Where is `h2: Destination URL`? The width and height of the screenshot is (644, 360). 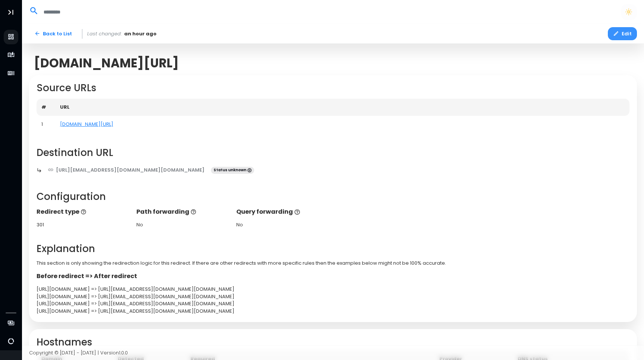 h2: Destination URL is located at coordinates (333, 153).